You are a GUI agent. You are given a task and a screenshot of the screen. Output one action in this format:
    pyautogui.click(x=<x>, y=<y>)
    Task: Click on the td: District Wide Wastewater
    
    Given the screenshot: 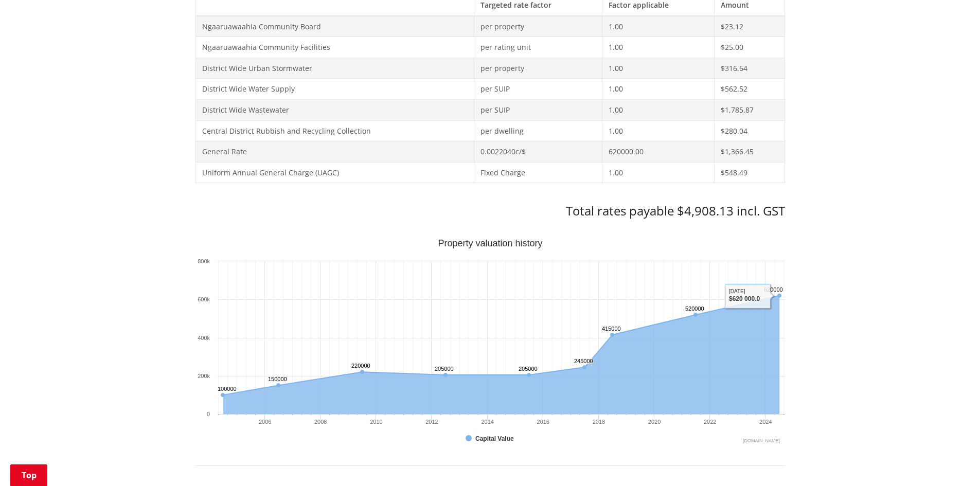 What is the action you would take?
    pyautogui.click(x=335, y=110)
    